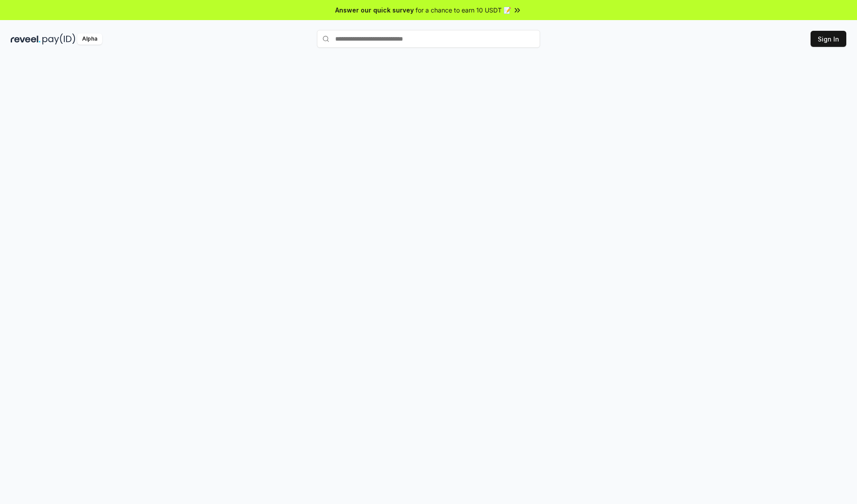 This screenshot has height=504, width=857. What do you see at coordinates (59, 39) in the screenshot?
I see `img: pay_id` at bounding box center [59, 39].